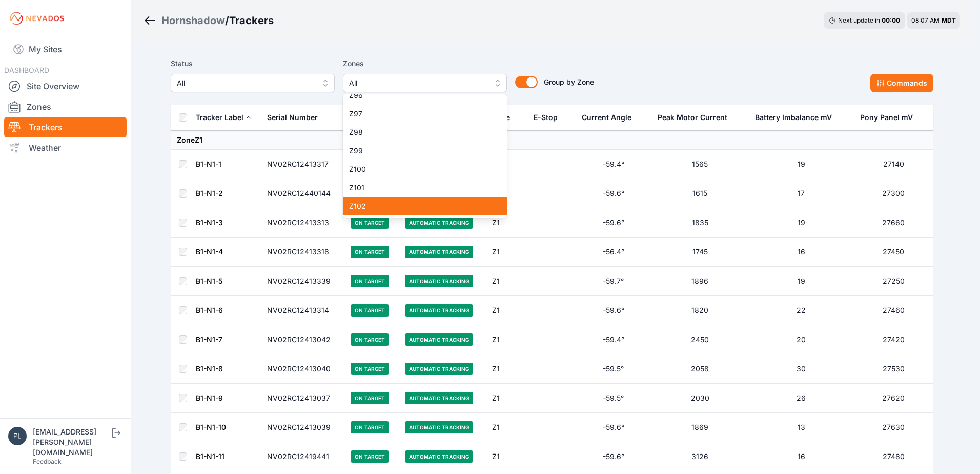  What do you see at coordinates (419, 206) in the screenshot?
I see `span: Z102` at bounding box center [419, 206].